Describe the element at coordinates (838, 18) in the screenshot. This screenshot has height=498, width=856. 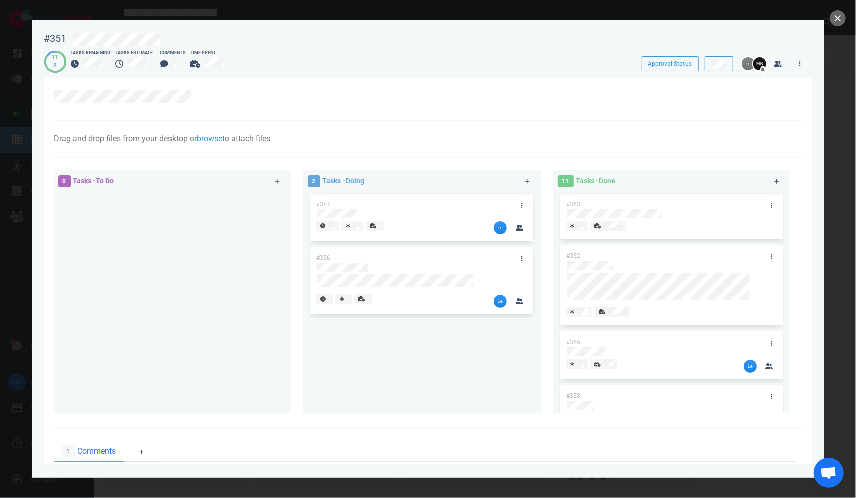
I see `button: close` at that location.